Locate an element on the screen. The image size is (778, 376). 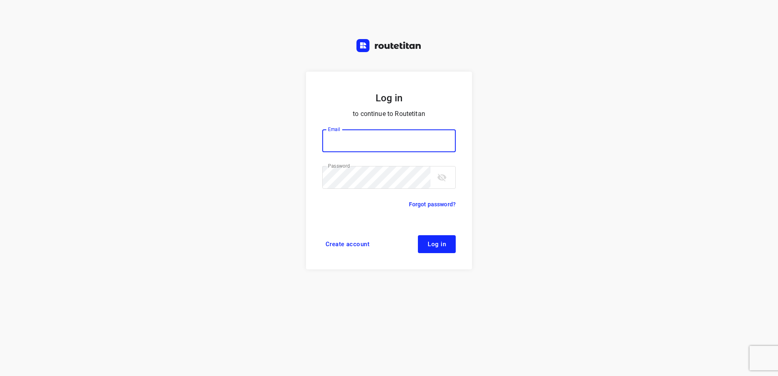
a: Routetitan is located at coordinates (389, 46).